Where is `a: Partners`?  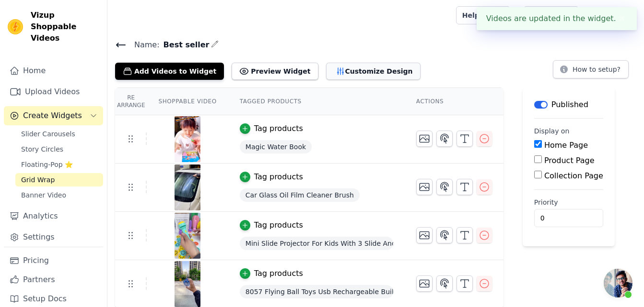
a: Partners is located at coordinates (53, 280).